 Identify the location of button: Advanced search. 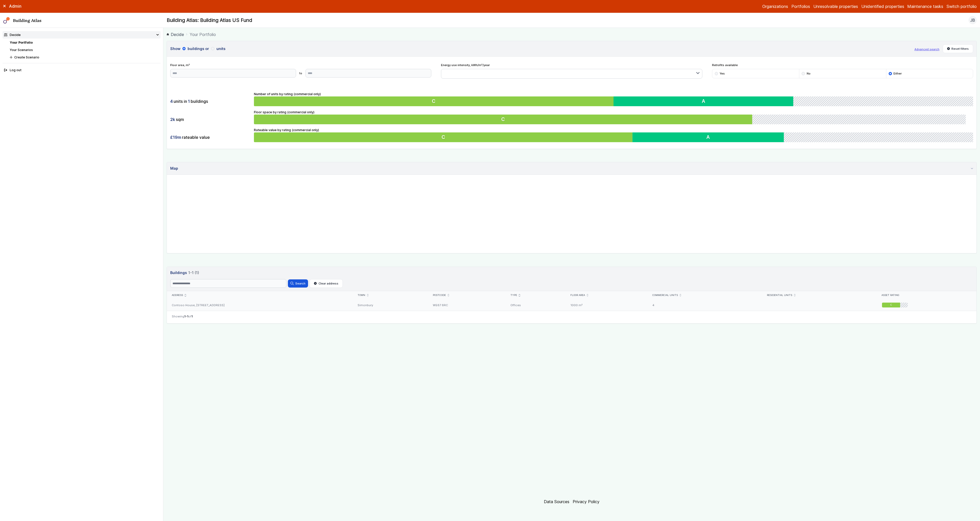
(927, 49).